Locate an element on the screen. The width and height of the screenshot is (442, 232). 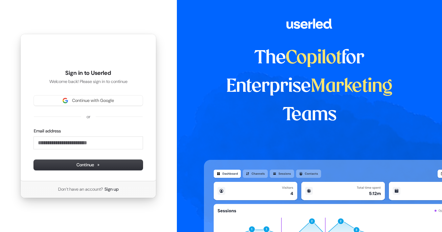
label: Email address is located at coordinates (47, 131).